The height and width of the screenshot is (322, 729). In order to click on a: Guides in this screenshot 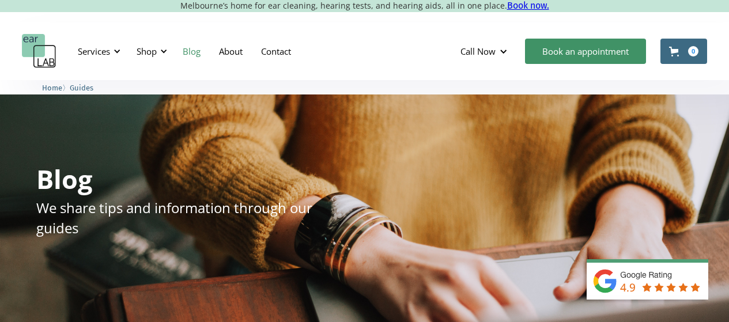, I will do `click(81, 87)`.